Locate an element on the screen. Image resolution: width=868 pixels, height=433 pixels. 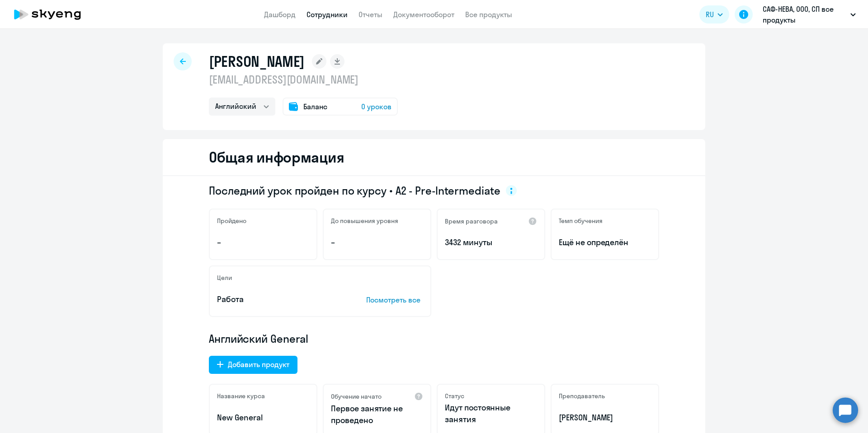
p: Первое занятие не проведено is located at coordinates (377, 415).